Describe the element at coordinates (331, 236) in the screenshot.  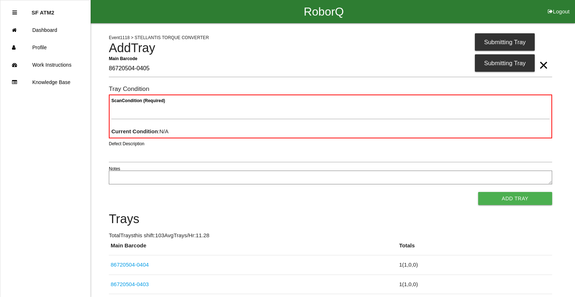
I see `p: Total Trays this shift: 103 Avg Trays /Hr: 11.28` at that location.